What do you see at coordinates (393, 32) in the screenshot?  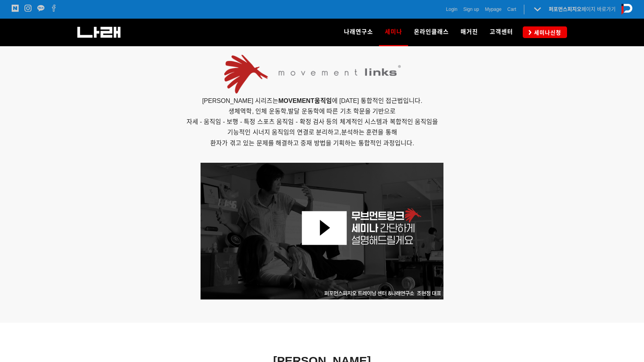 I see `a: 세미나` at bounding box center [393, 32].